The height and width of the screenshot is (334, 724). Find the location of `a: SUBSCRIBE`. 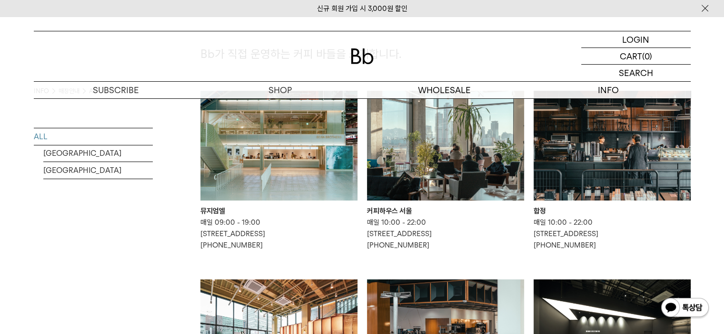

a: SUBSCRIBE is located at coordinates (116, 90).